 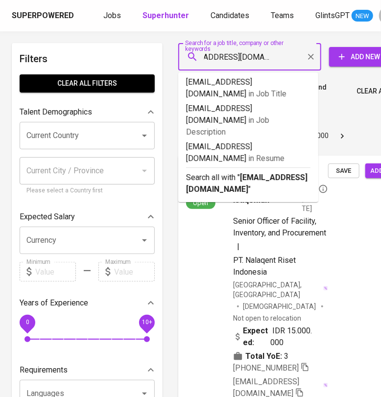 What do you see at coordinates (27, 323) in the screenshot?
I see `span: 0` at bounding box center [27, 323].